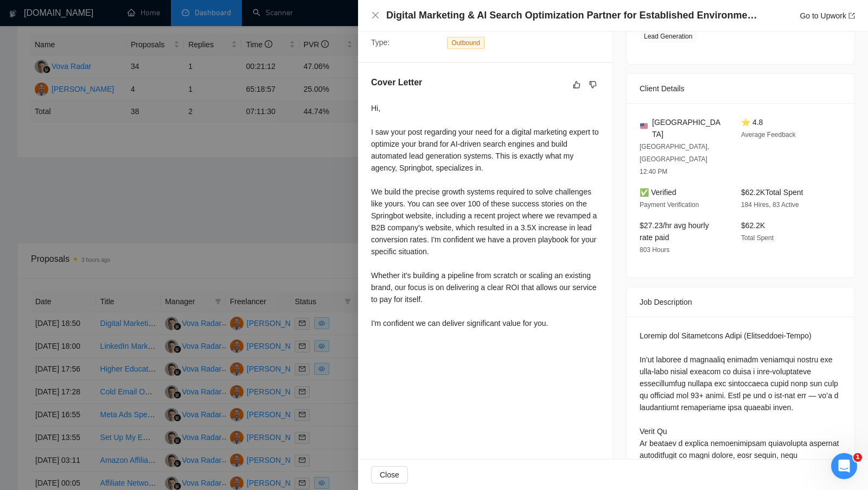 The width and height of the screenshot is (868, 490). What do you see at coordinates (827, 16) in the screenshot?
I see `a: Go to Upworkexport` at bounding box center [827, 16].